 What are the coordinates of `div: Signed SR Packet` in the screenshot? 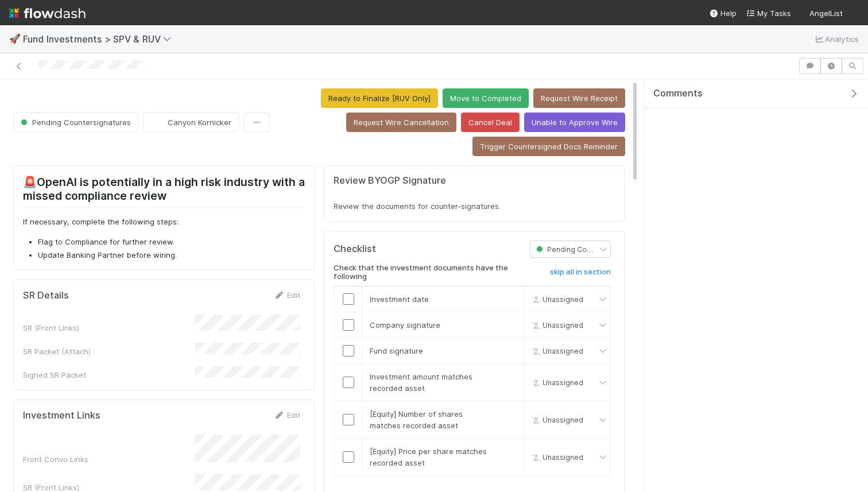 It's located at (109, 375).